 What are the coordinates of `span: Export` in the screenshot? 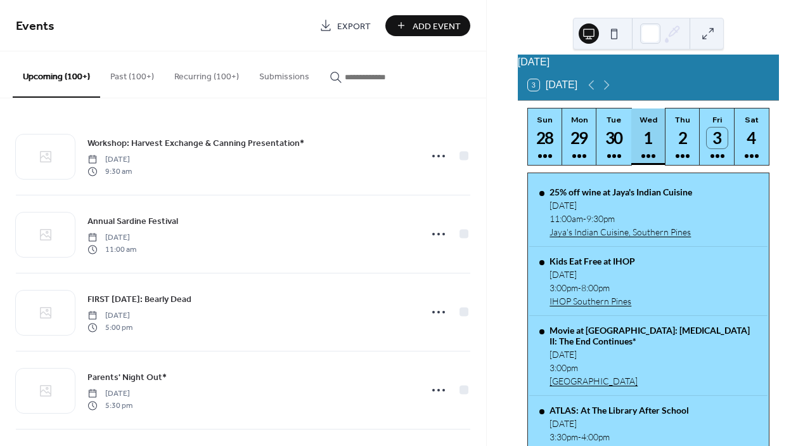 It's located at (354, 26).